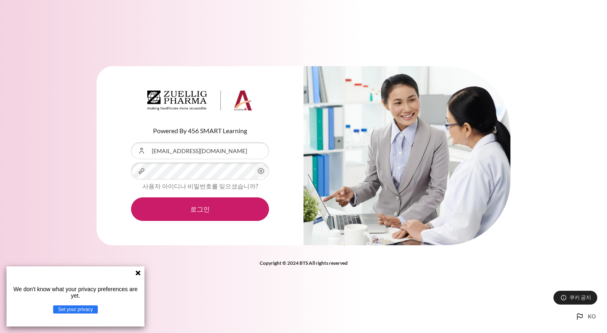  I want to click on a: Architeck, so click(200, 102).